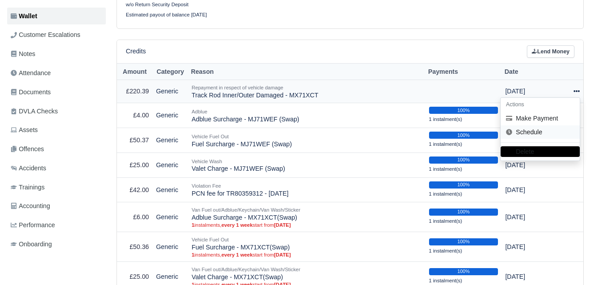  What do you see at coordinates (56, 92) in the screenshot?
I see `a: Documents` at bounding box center [56, 92].